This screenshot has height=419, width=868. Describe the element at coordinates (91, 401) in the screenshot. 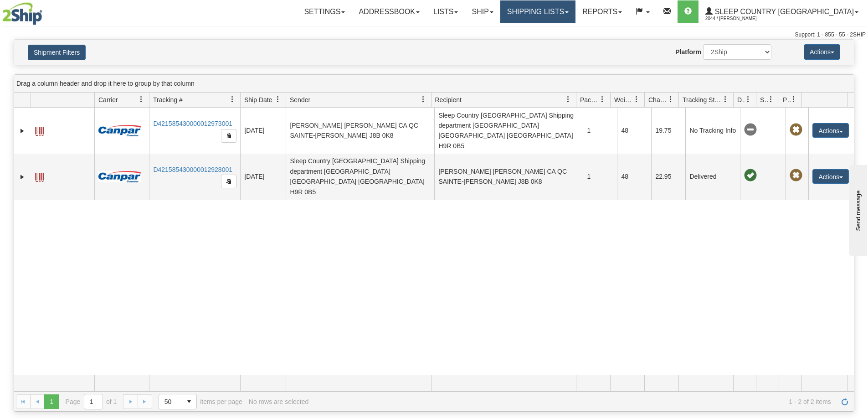

I see `span: Page of 1` at that location.